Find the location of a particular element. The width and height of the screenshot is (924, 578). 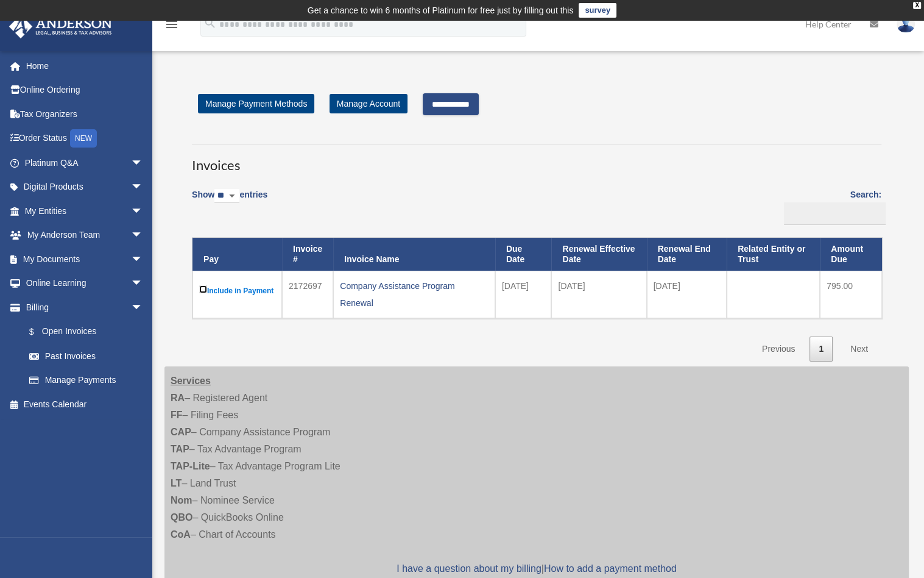

a: survey is located at coordinates (597, 10).